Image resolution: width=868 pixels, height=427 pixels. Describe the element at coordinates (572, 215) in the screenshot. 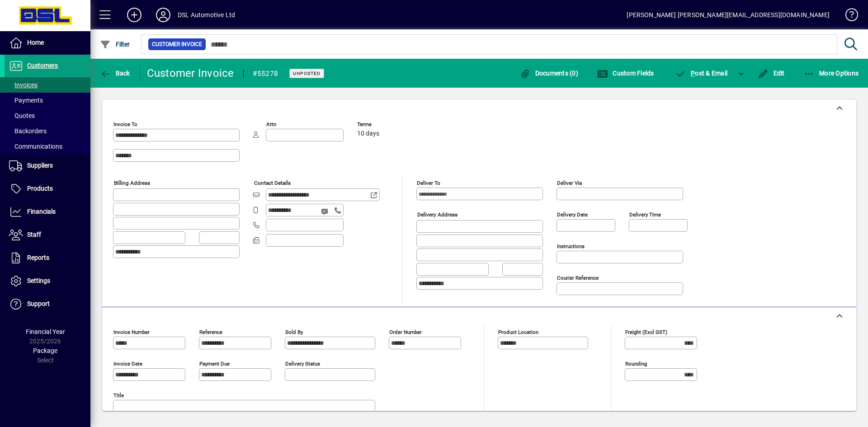

I see `mat-label: Delivery date` at that location.